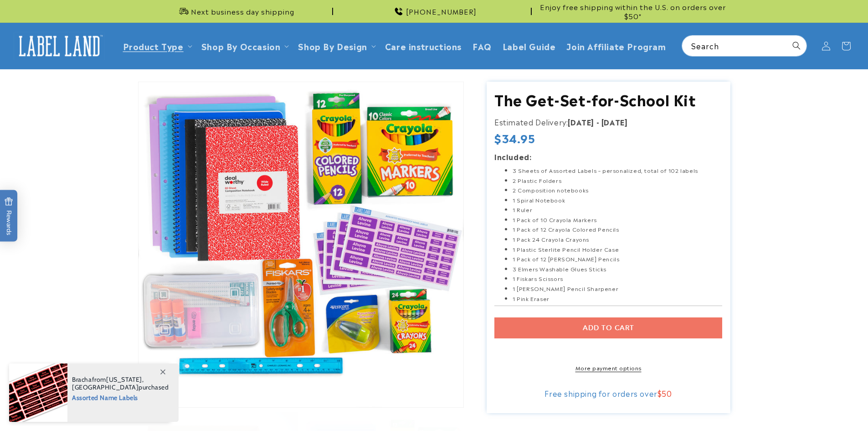  I want to click on summary: Shop By Occasion, so click(244, 45).